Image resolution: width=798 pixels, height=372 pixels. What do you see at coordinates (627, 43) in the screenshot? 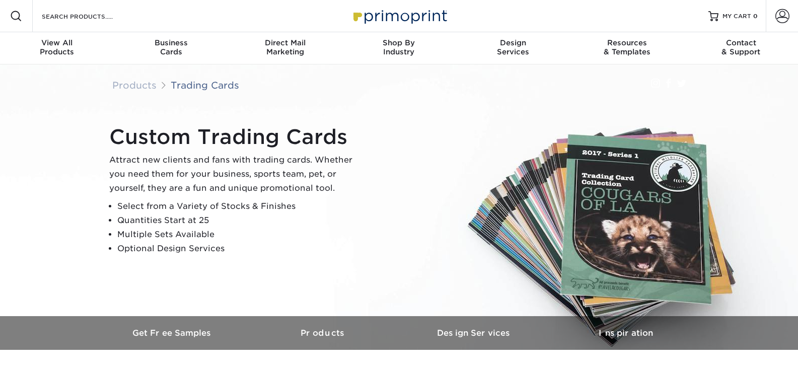
I see `span: Resources` at bounding box center [627, 43].